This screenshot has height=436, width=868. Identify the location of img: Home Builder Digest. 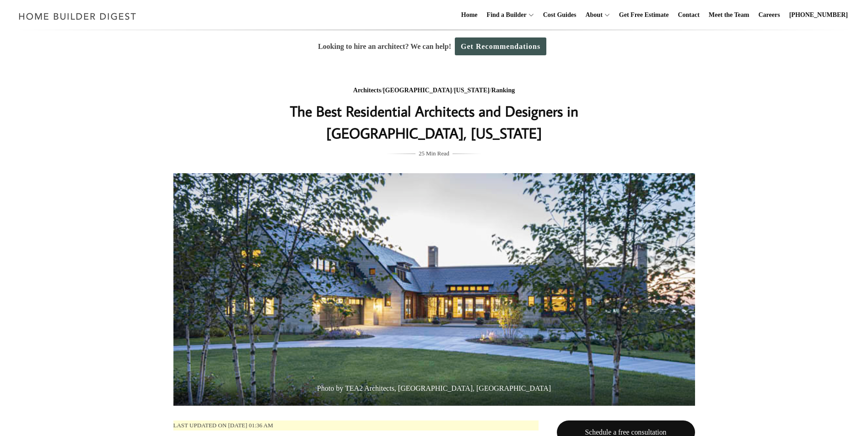
(77, 16).